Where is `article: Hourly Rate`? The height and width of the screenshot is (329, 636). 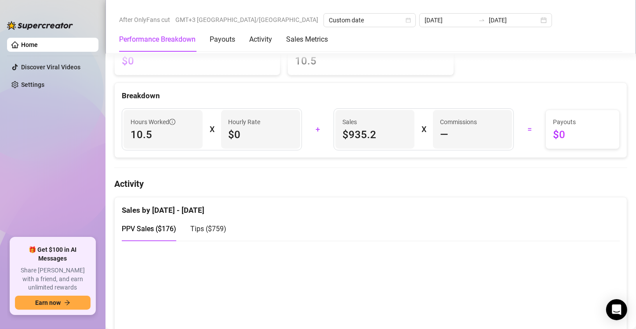 article: Hourly Rate is located at coordinates (244, 122).